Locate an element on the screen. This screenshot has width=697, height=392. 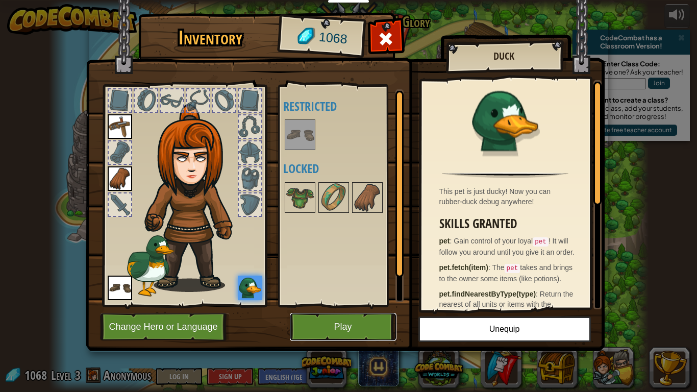
h1: Inventory is located at coordinates (210, 38).